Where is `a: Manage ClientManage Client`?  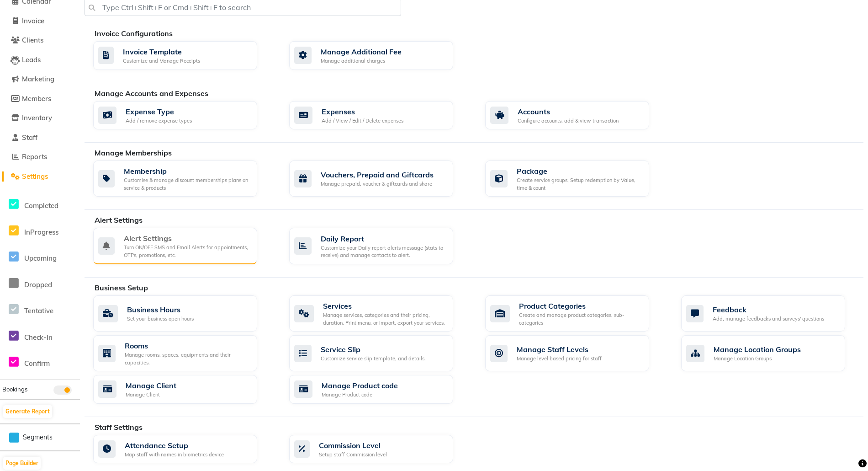
a: Manage ClientManage Client is located at coordinates (184, 389).